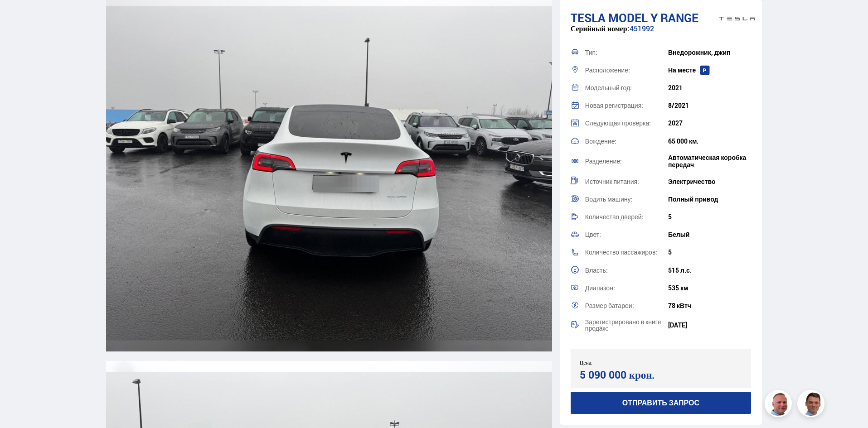 Image resolution: width=868 pixels, height=428 pixels. I want to click on font: Белый, so click(679, 234).